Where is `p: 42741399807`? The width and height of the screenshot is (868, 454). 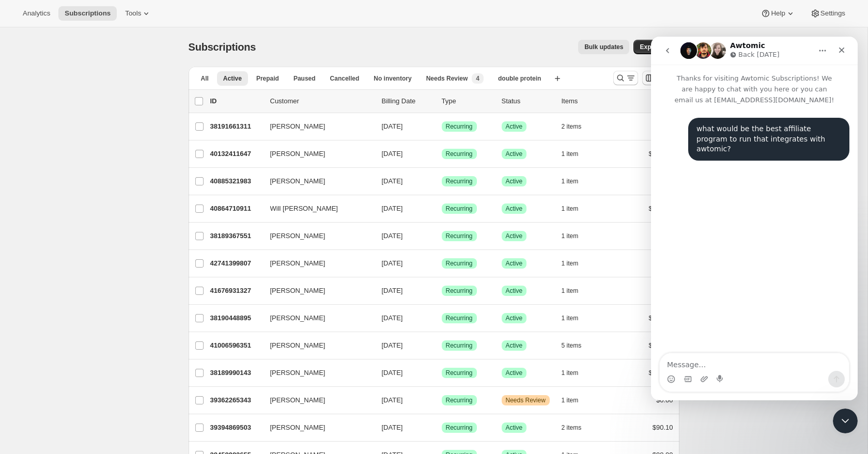
p: 42741399807 is located at coordinates (236, 263).